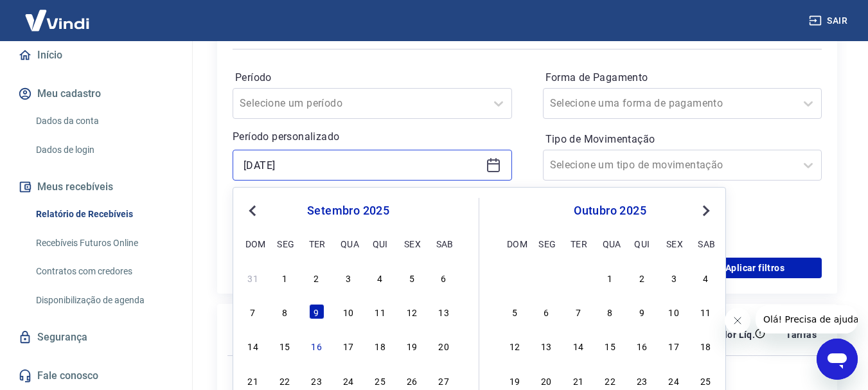 The width and height of the screenshot is (868, 390). Describe the element at coordinates (96, 338) in the screenshot. I see `a: Segurança` at that location.